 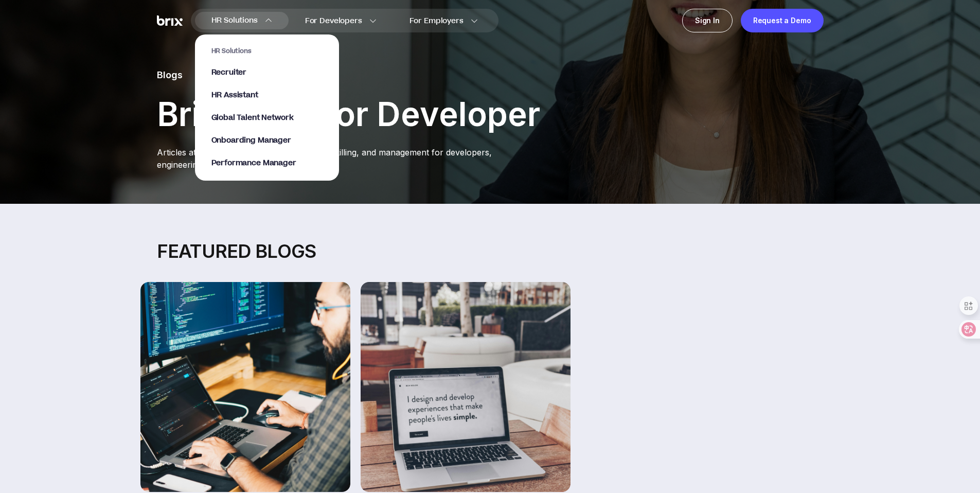 I want to click on span: Global Talent Network, so click(x=253, y=118).